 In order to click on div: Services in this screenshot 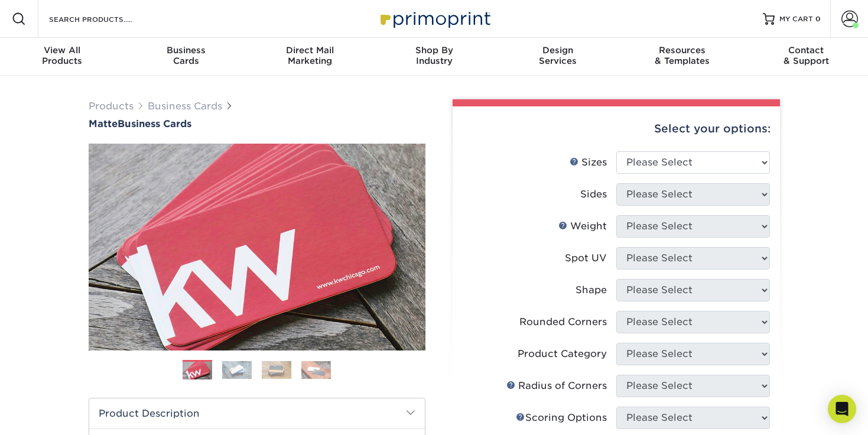, I will do `click(558, 56)`.